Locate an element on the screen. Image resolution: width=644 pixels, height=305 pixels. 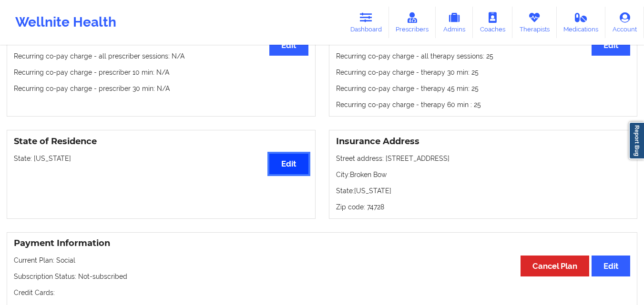
a: Prescribers is located at coordinates (412, 23).